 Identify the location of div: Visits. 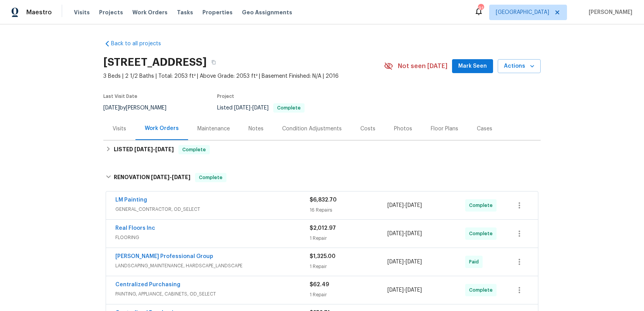
(119, 129).